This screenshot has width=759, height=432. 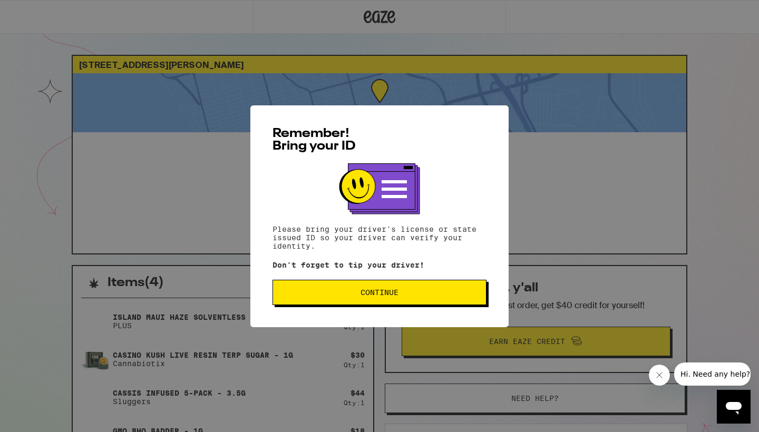 What do you see at coordinates (379, 265) in the screenshot?
I see `p: Don't forget to tip your driver!` at bounding box center [379, 265].